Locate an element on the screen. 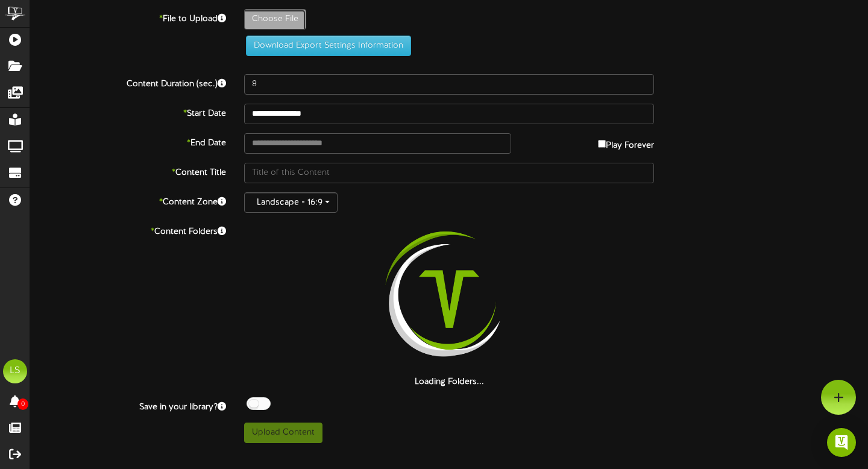  label: Content Title is located at coordinates (127, 170).